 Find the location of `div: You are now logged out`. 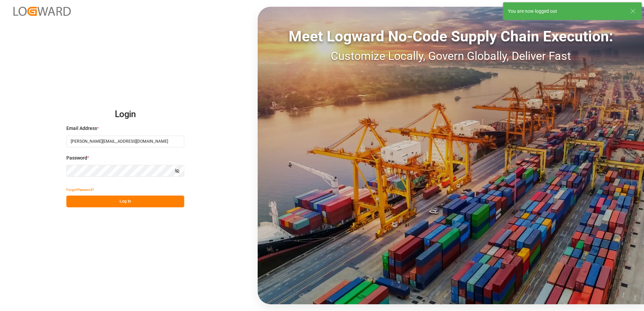

div: You are now logged out is located at coordinates (566, 11).